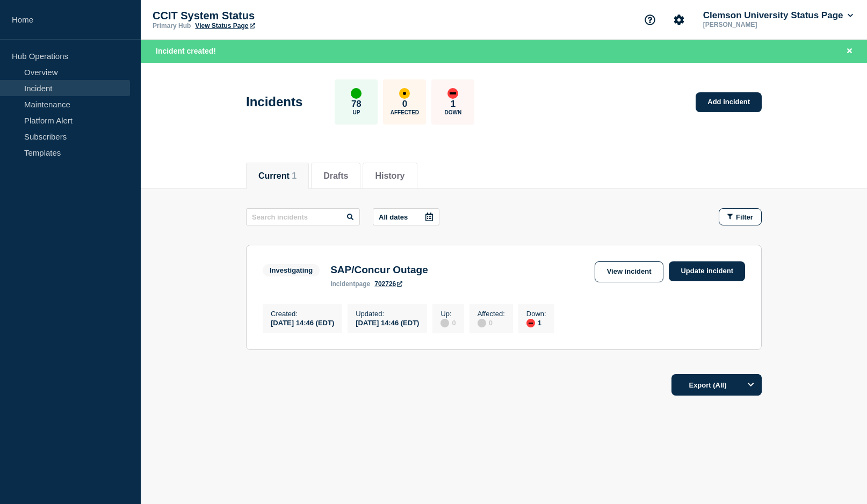 Image resolution: width=867 pixels, height=504 pixels. I want to click on button: Account settings, so click(679, 20).